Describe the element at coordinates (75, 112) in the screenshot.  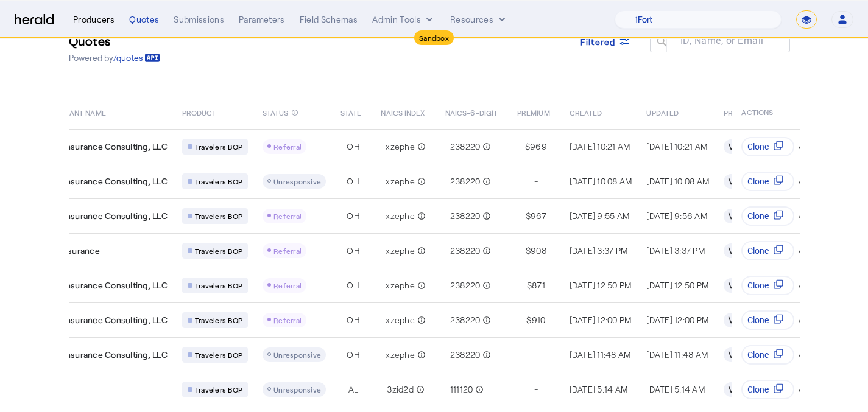
I see `span: APPLICANT NAME` at that location.